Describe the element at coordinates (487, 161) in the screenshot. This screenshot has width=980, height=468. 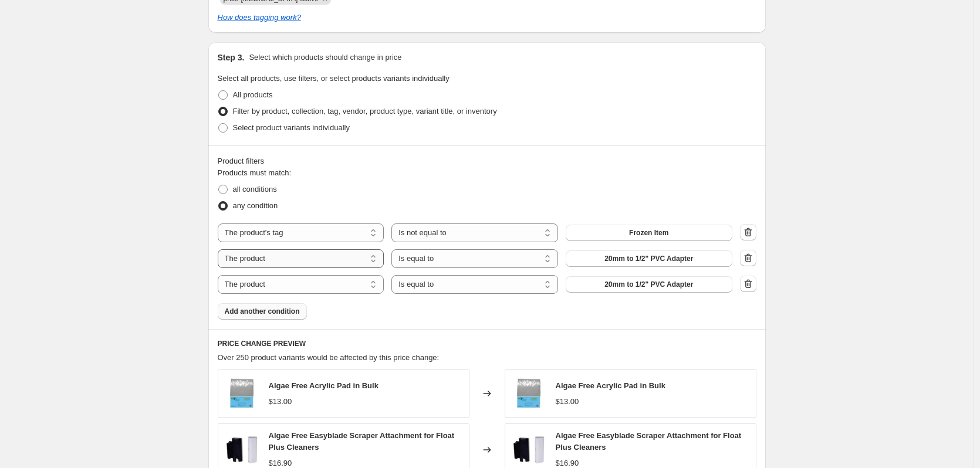
I see `div: Product filters` at that location.